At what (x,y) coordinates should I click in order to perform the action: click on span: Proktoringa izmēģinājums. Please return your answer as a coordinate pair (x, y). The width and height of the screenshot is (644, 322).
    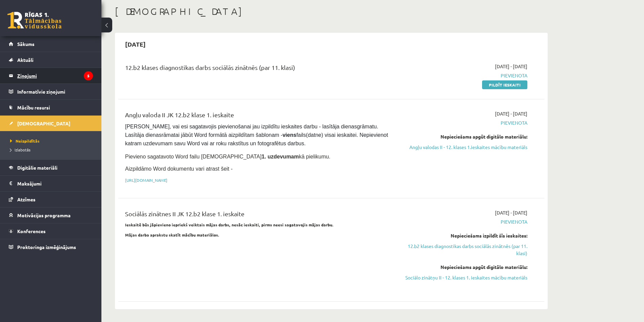
    Looking at the image, I should click on (47, 247).